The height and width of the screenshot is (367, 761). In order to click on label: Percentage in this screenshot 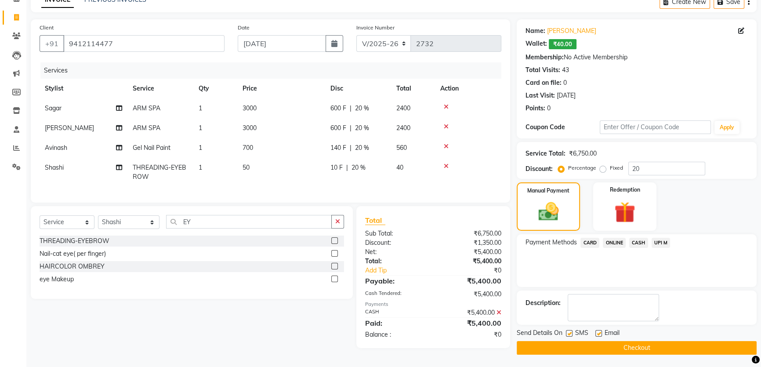, I will do `click(582, 168)`.